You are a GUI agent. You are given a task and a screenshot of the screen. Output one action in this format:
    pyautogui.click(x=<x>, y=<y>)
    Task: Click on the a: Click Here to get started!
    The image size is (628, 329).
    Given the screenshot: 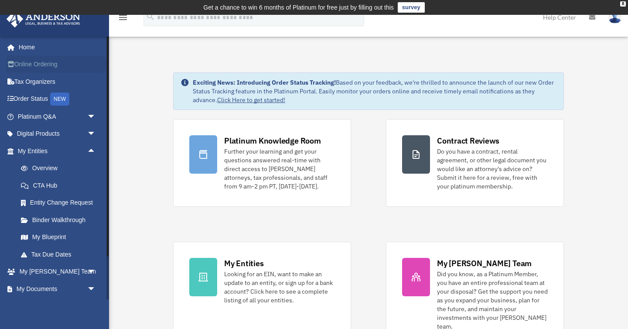 What is the action you would take?
    pyautogui.click(x=251, y=100)
    